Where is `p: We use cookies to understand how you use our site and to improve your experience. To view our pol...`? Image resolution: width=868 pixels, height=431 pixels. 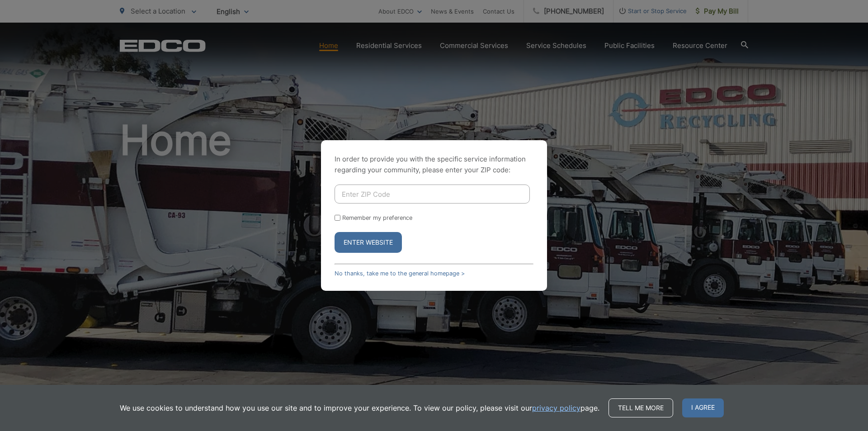
p: We use cookies to understand how you use our site and to improve your experience. To view our pol... is located at coordinates (359, 409).